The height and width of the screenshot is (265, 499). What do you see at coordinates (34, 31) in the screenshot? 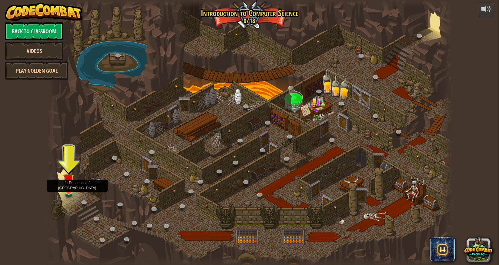
I see `a: Back to Classroom` at bounding box center [34, 31].